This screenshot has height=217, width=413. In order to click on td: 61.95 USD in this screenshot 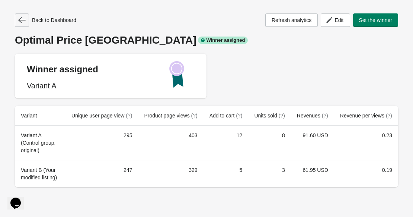, I will do `click(313, 173)`.